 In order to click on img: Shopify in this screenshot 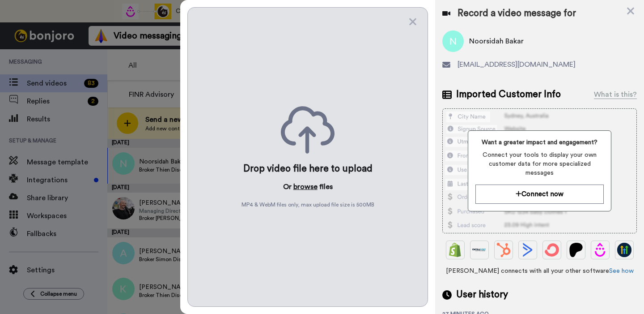, I will do `click(455, 250)`.